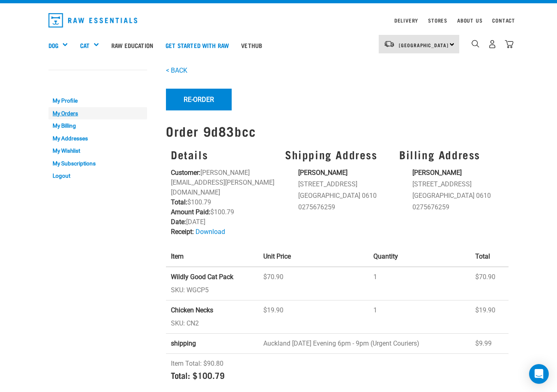 The width and height of the screenshot is (557, 392). Describe the element at coordinates (504, 20) in the screenshot. I see `a: Contact` at that location.